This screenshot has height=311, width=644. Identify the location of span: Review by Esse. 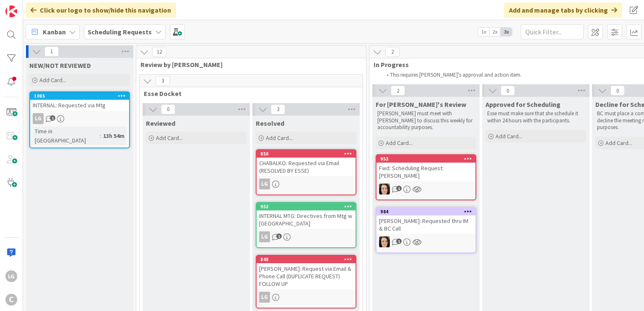
(248, 65).